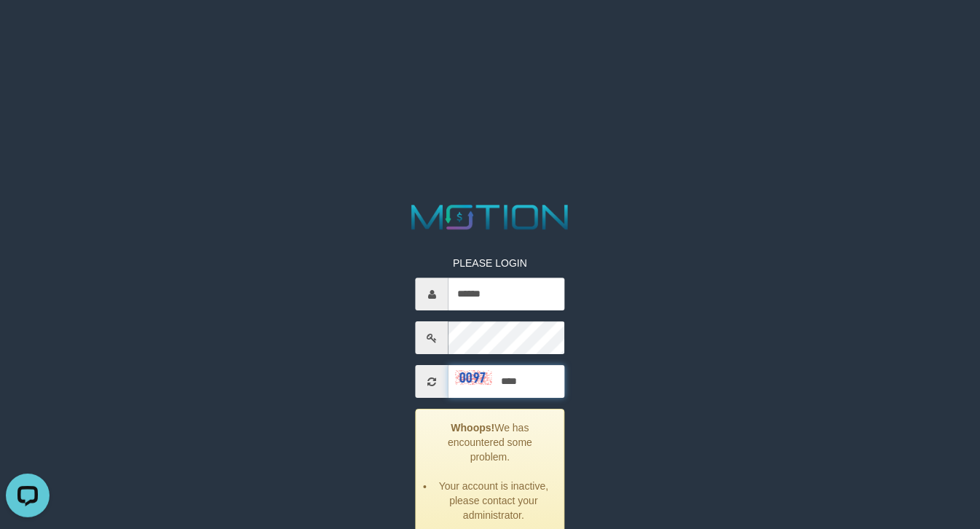 The width and height of the screenshot is (980, 529). I want to click on p: PLEASE LOGIN, so click(490, 264).